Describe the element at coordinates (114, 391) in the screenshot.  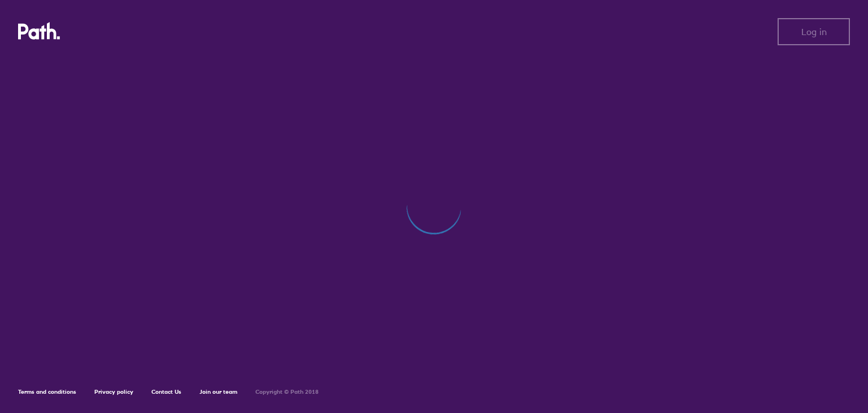
I see `a: Privacy policy` at that location.